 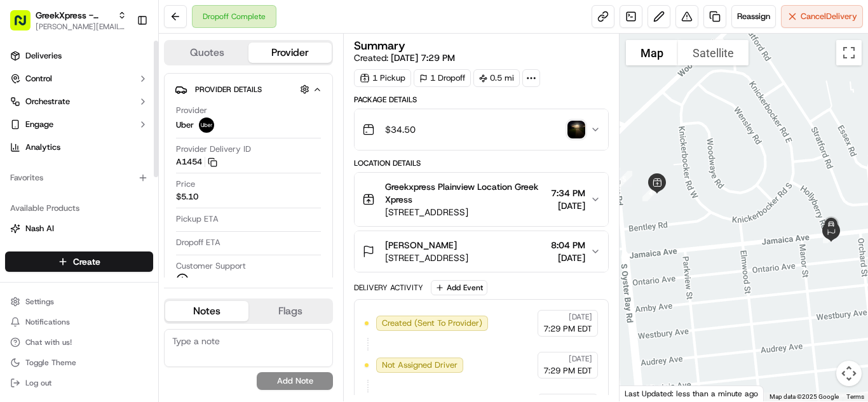 I want to click on div: 5, so click(x=624, y=179).